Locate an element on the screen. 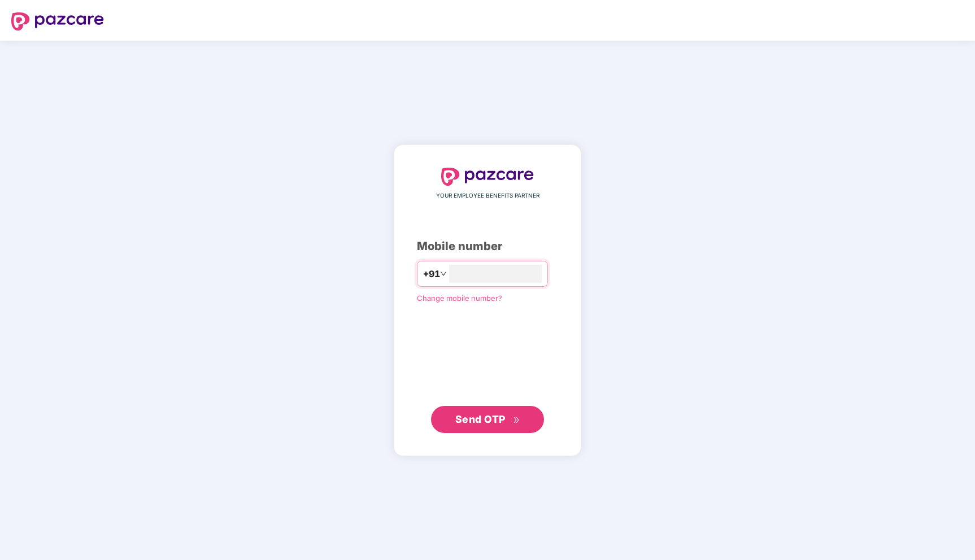 The width and height of the screenshot is (975, 560). span: YOUR EMPLOYEE BENEFITS PARTNER is located at coordinates (487, 195).